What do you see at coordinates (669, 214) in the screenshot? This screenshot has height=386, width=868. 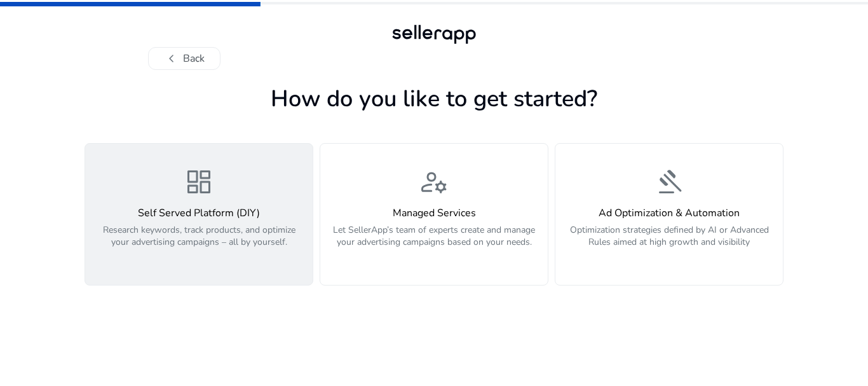 I see `button: gavelAd Optimization & AutomationOptimization strategies defined by AI or Advanced Rules aimed at...` at bounding box center [669, 214].